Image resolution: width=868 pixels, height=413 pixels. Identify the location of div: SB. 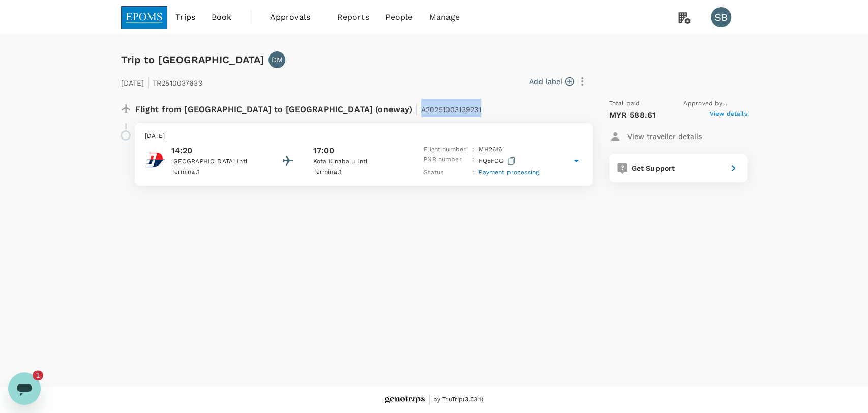
(721, 17).